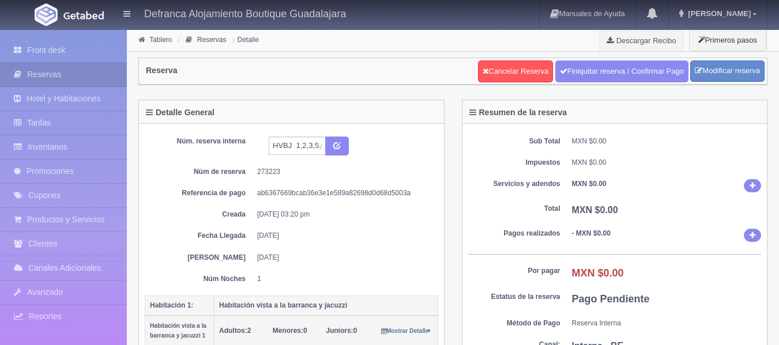 Image resolution: width=779 pixels, height=345 pixels. Describe the element at coordinates (591, 234) in the screenshot. I see `b: - MXN $0.00` at that location.